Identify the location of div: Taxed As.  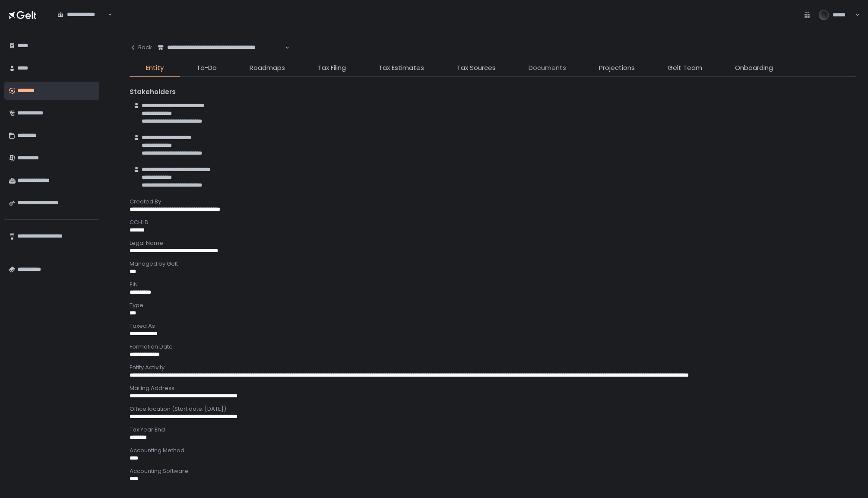
(493, 326).